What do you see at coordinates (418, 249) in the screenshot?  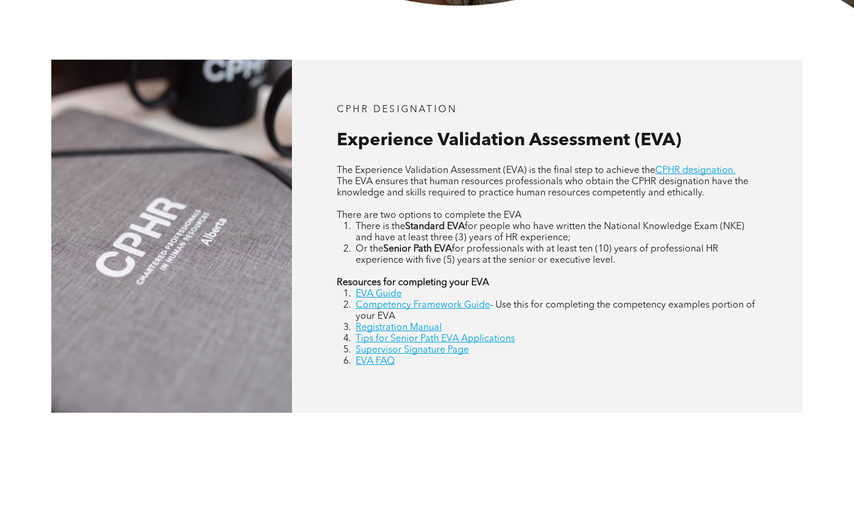 I see `strong: Senior Path EVA` at bounding box center [418, 249].